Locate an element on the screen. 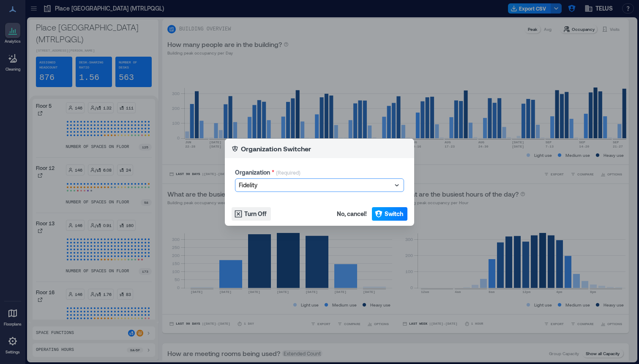  button: Turn Off is located at coordinates (251, 214).